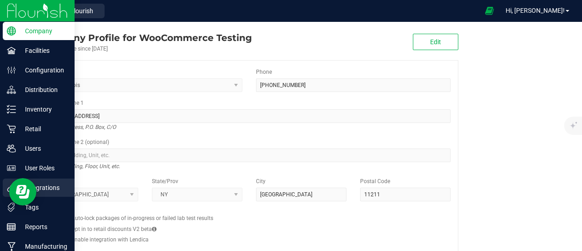  Describe the element at coordinates (436, 42) in the screenshot. I see `span: Edit` at that location.